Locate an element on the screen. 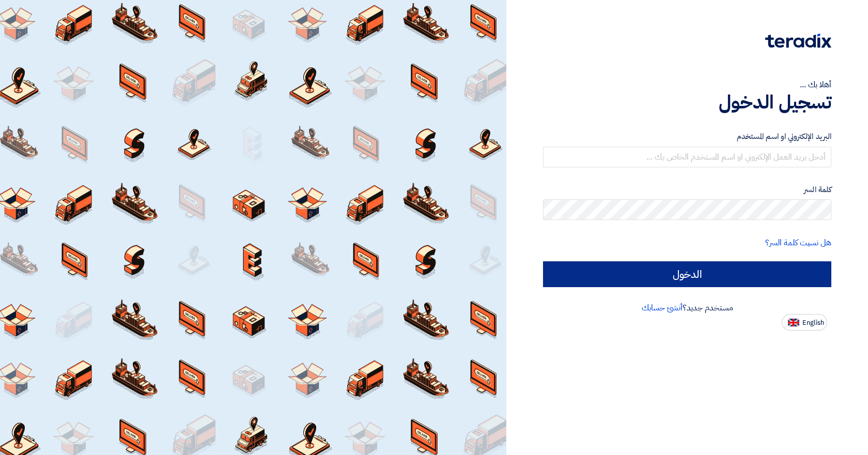 This screenshot has width=868, height=455. span: English is located at coordinates (813, 323).